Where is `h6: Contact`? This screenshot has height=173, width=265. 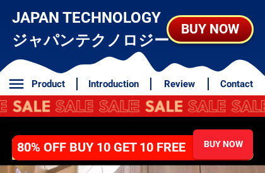 h6: Contact is located at coordinates (237, 84).